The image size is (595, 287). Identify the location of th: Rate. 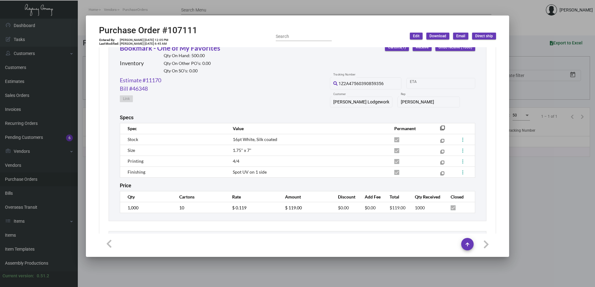
(252, 197).